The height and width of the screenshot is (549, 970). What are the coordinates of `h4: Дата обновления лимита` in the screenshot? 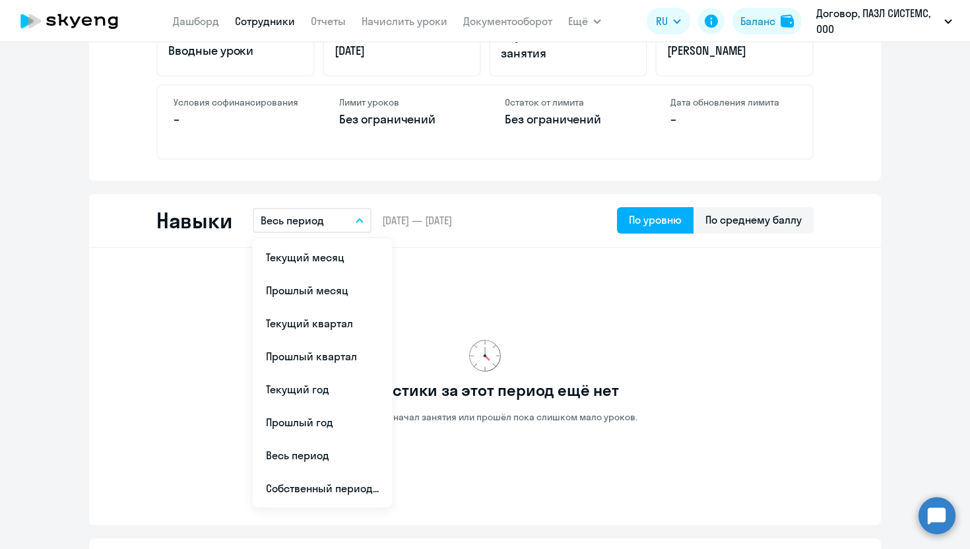 It's located at (733, 102).